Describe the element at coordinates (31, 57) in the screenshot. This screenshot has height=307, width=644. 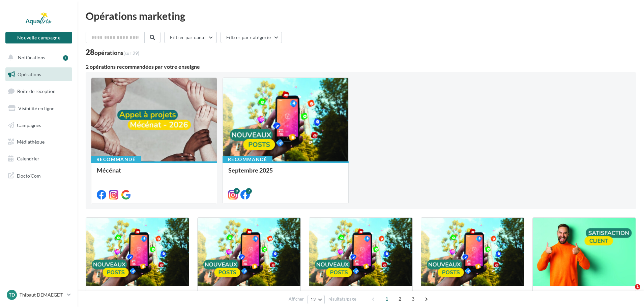
I see `span: Notifications` at that location.